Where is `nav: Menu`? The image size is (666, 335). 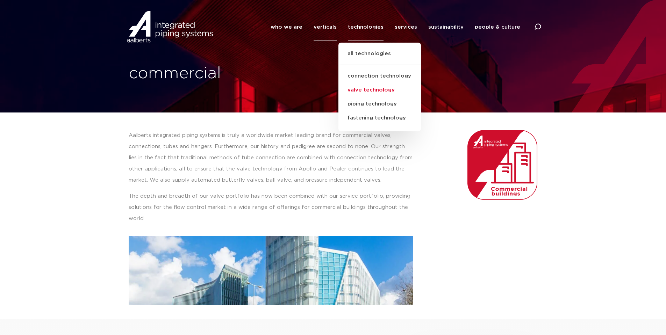
nav: Menu is located at coordinates (395, 27).